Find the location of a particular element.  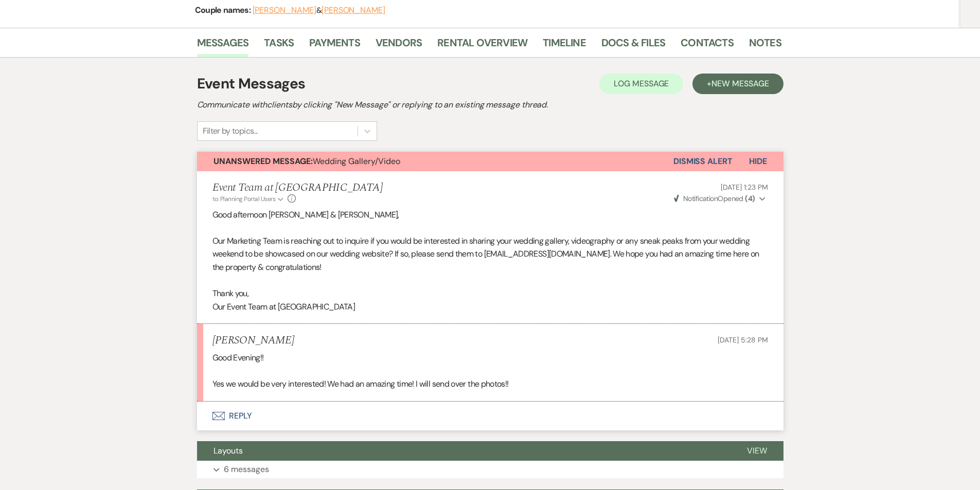

span: Log Message is located at coordinates (642, 83).